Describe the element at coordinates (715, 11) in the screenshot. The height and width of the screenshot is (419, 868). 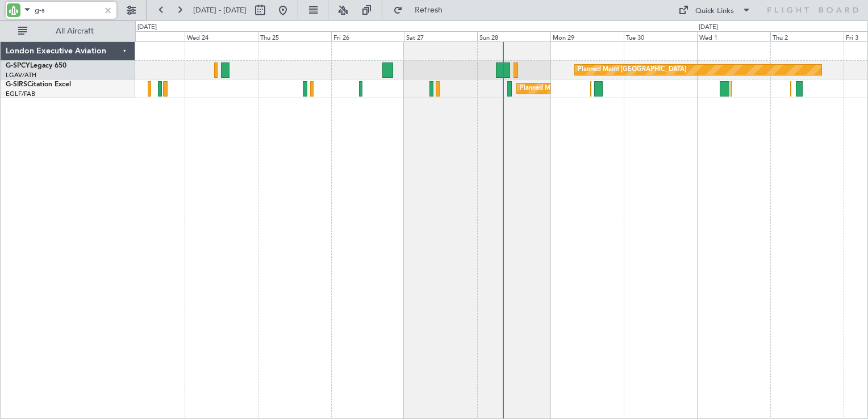
I see `div: Quick Links` at that location.